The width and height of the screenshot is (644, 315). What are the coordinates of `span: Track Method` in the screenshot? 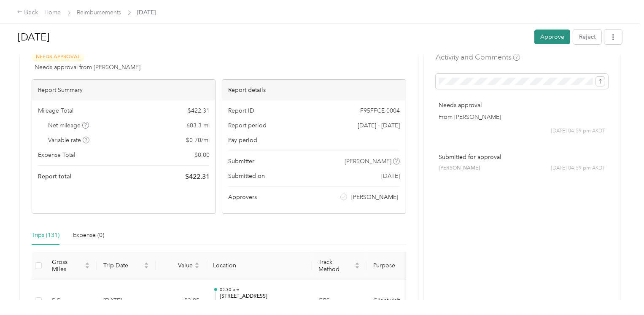 It's located at (336, 266).